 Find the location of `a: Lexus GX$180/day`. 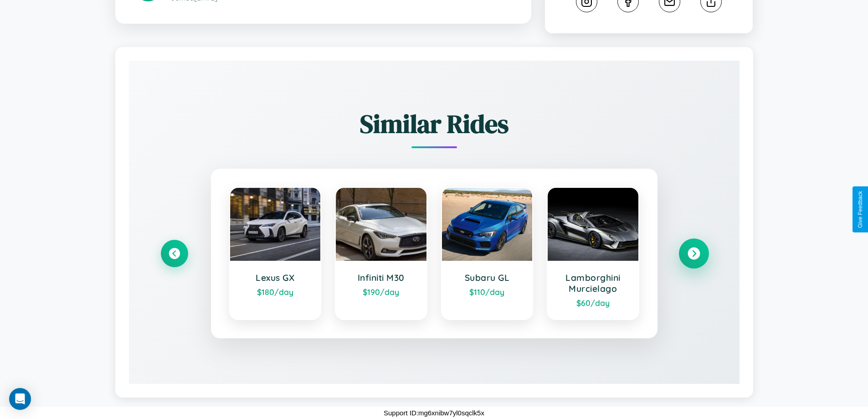

a: Lexus GX$180/day is located at coordinates (275, 253).